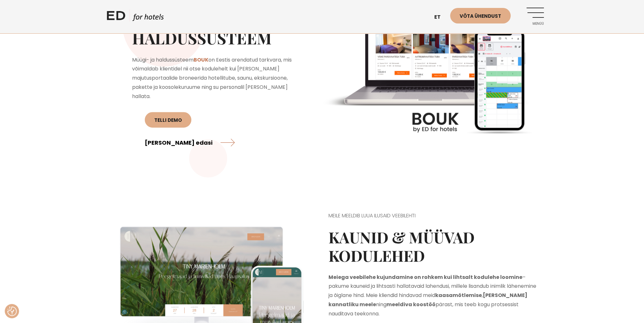 The height and width of the screenshot is (323, 644). I want to click on img: Revisit consent button, so click(12, 311).